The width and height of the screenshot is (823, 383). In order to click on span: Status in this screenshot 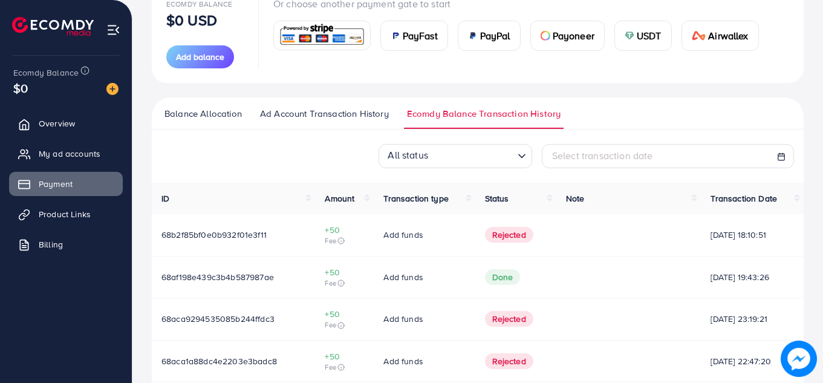, I will do `click(497, 198)`.